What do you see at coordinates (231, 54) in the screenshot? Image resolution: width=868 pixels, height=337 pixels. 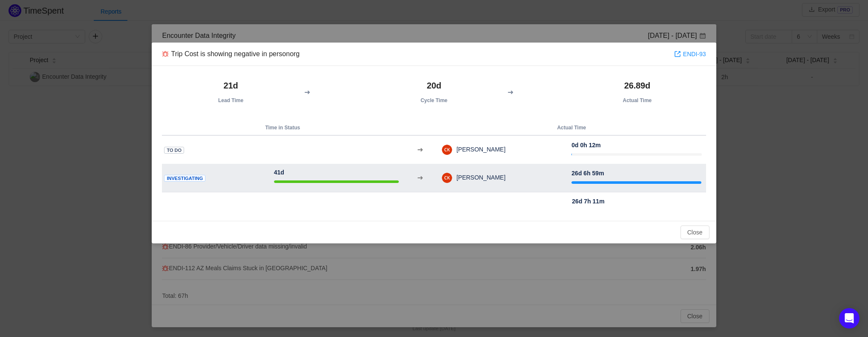 I see `div: Trip Cost is showing negative in personorg` at bounding box center [231, 54].